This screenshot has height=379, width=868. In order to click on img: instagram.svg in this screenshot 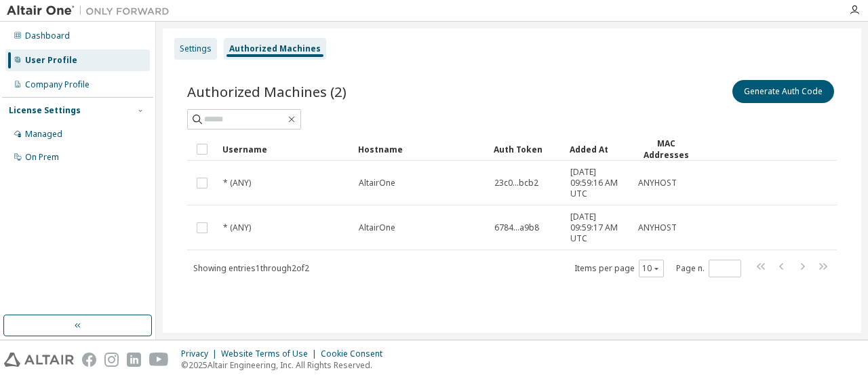, I will do `click(111, 359)`.